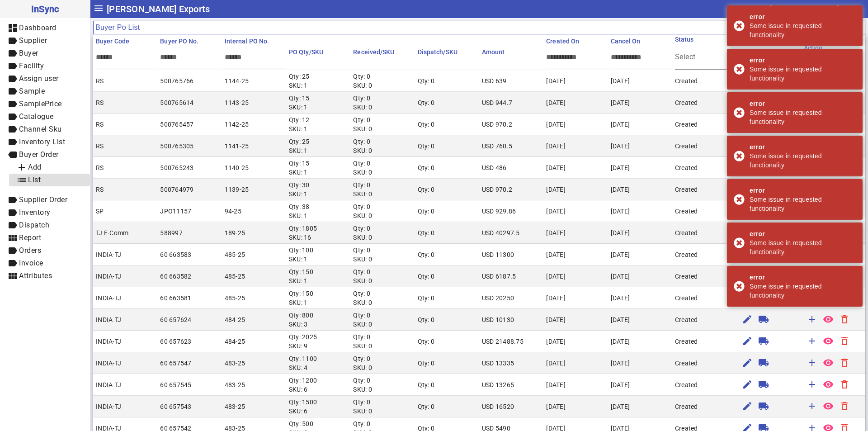  What do you see at coordinates (373, 52) in the screenshot?
I see `span: Received/SKU` at bounding box center [373, 52].